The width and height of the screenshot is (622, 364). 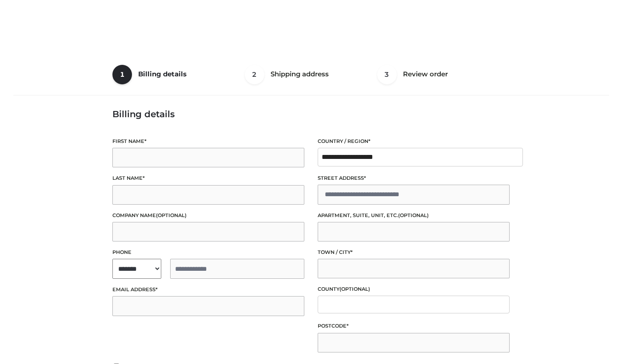 I want to click on label: Street address, so click(x=414, y=178).